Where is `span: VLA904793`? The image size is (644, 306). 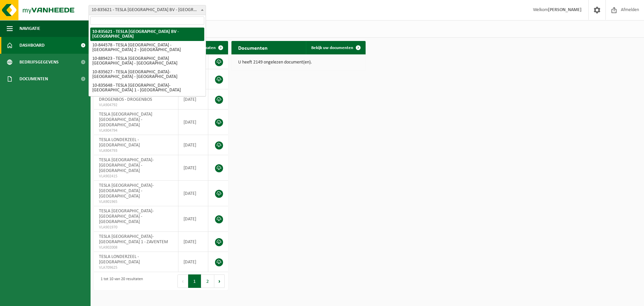 span: VLA904793 is located at coordinates (136, 151).